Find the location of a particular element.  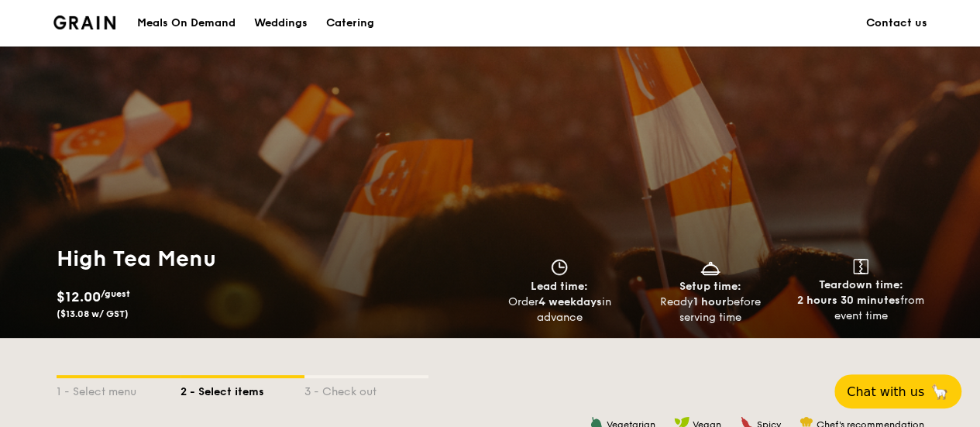

div: from event time is located at coordinates (860, 308).